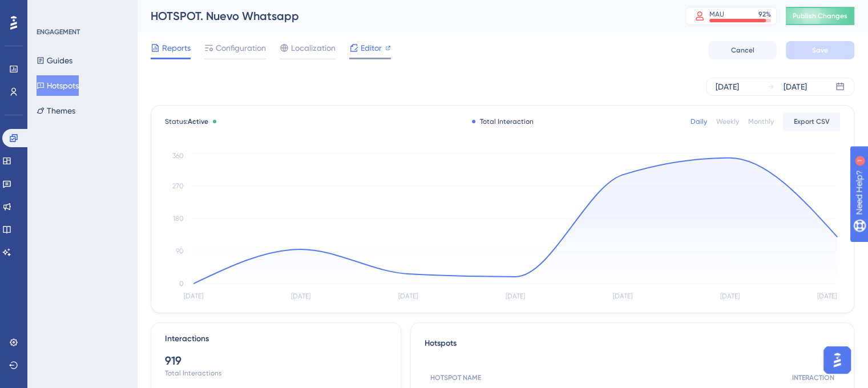 This screenshot has height=388, width=868. I want to click on div: Total Interaction, so click(503, 121).